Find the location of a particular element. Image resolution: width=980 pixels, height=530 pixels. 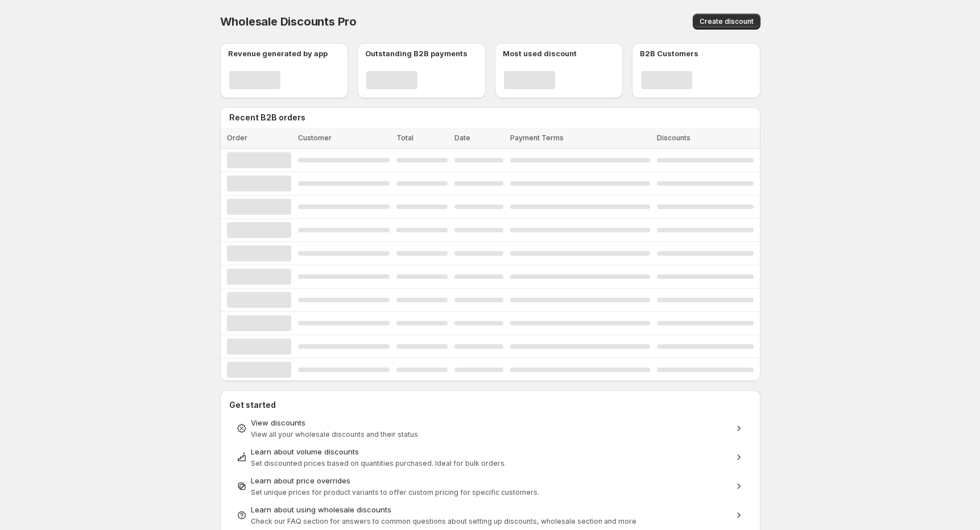

p: Revenue generated by app is located at coordinates (277, 53).